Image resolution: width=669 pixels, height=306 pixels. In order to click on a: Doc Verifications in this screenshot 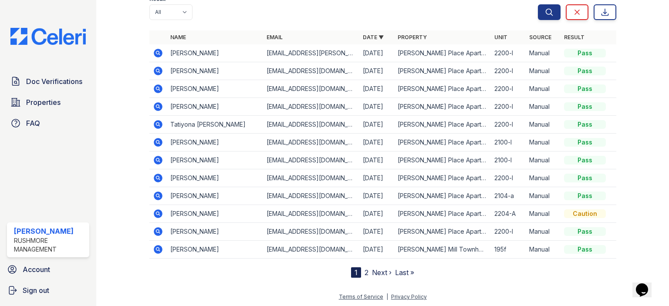, I will do `click(48, 81)`.